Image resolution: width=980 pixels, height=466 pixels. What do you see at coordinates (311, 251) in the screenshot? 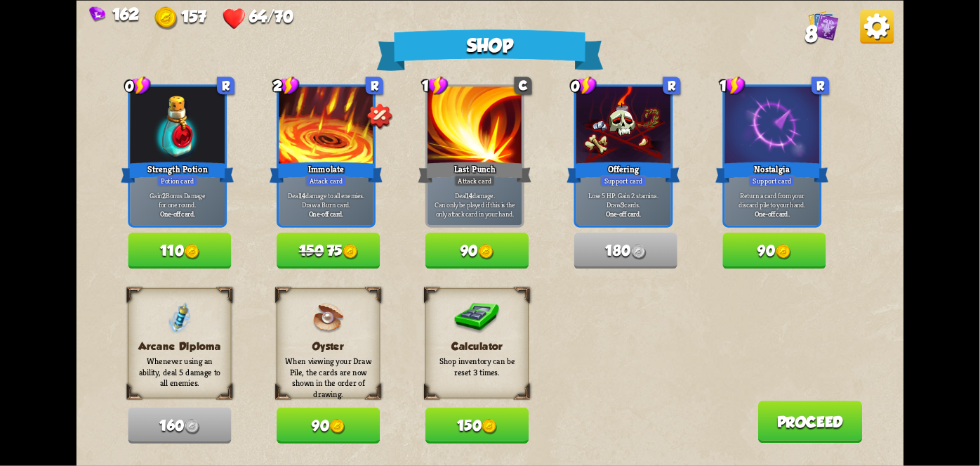
I see `span: 150` at bounding box center [311, 251].